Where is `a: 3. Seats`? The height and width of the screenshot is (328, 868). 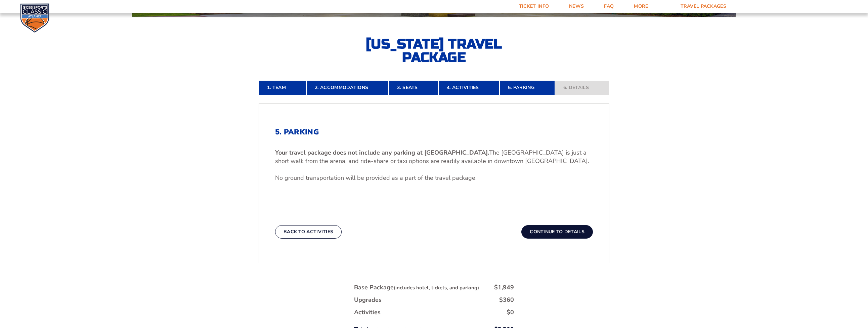
a: 3. Seats is located at coordinates (414, 87).